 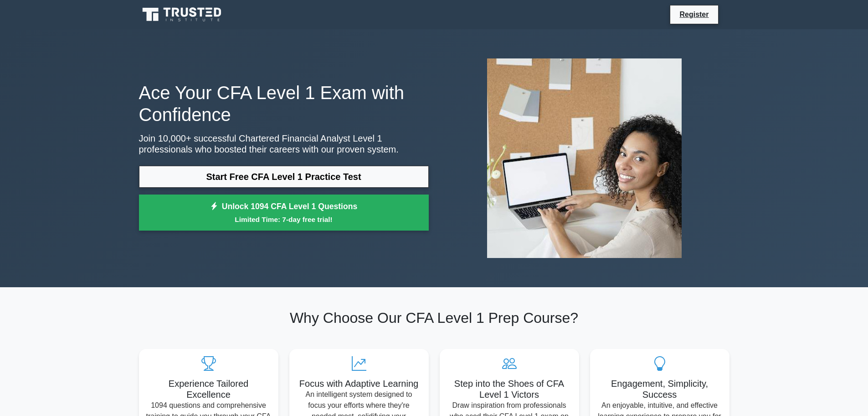 What do you see at coordinates (284, 103) in the screenshot?
I see `h1: Ace Your CFA Level 1 Exam with Confidence` at bounding box center [284, 103].